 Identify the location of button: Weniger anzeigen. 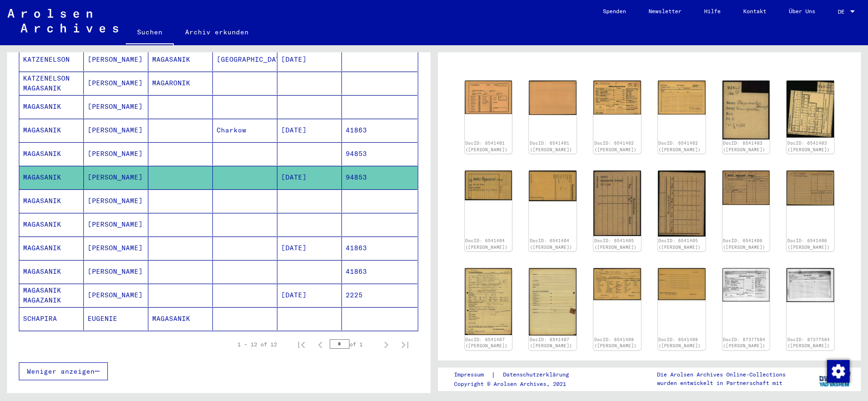
(63, 372).